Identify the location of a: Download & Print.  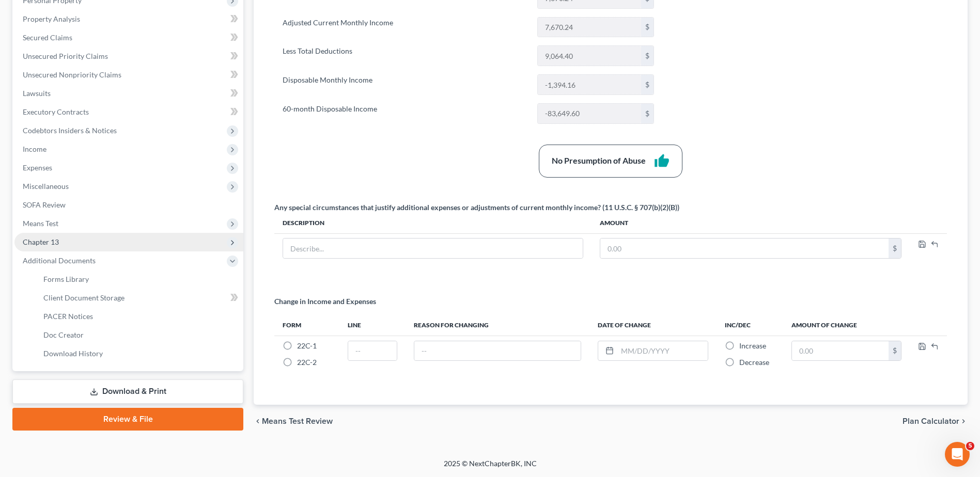
(128, 392).